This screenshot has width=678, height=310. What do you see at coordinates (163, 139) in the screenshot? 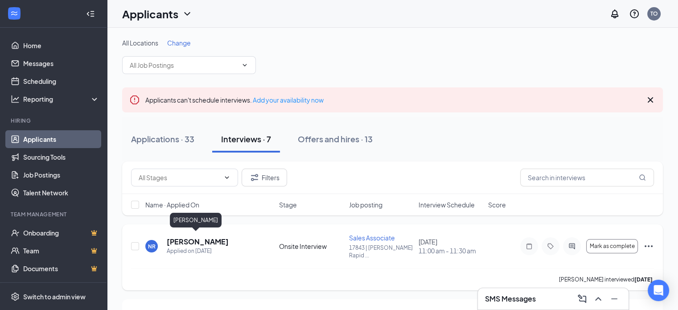
I see `div: Applications · 33` at bounding box center [163, 139].